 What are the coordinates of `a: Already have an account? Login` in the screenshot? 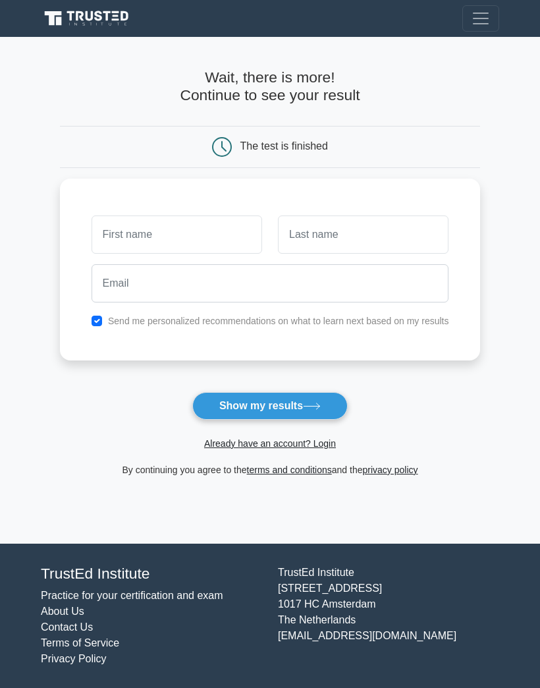 It's located at (270, 443).